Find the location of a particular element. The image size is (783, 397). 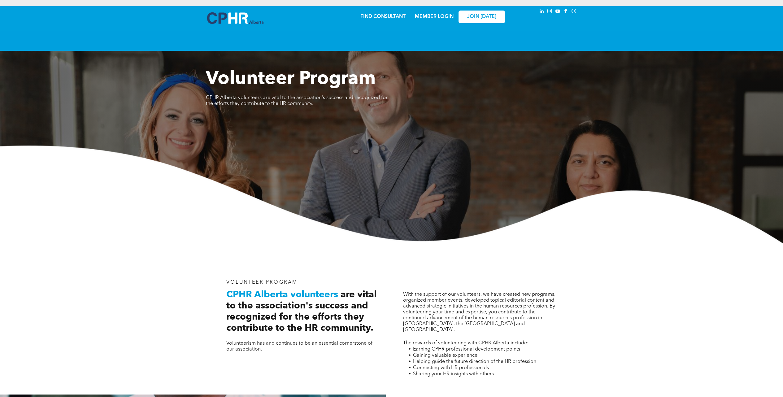

a: instagram is located at coordinates (550, 12).